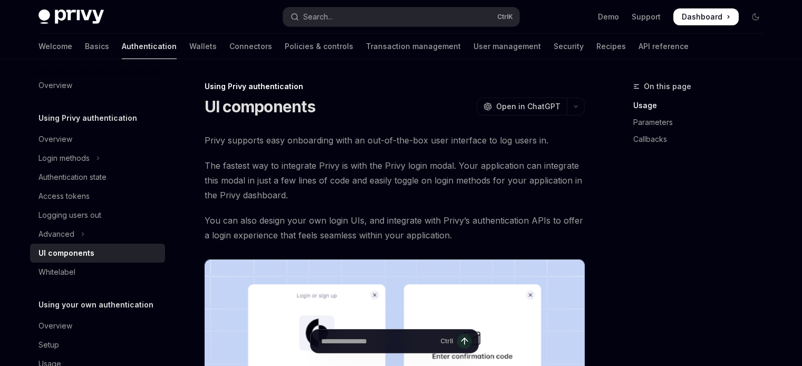  Describe the element at coordinates (507, 46) in the screenshot. I see `a: User management` at that location.